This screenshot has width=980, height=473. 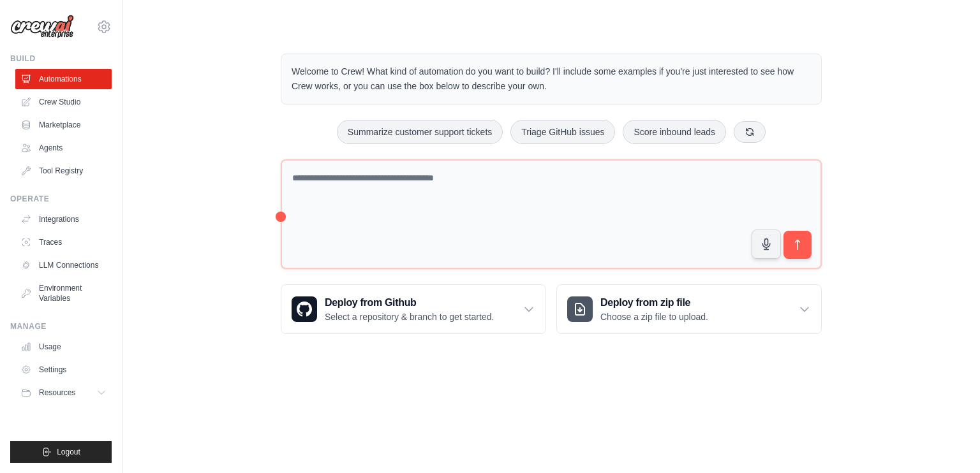 What do you see at coordinates (68, 453) in the screenshot?
I see `span: Logout` at bounding box center [68, 453].